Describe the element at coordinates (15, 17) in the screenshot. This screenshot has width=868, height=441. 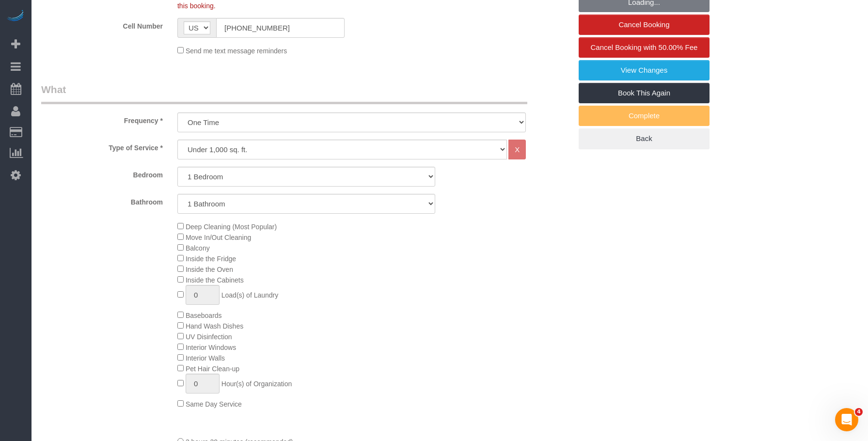
I see `a: Automaid Logo` at that location.